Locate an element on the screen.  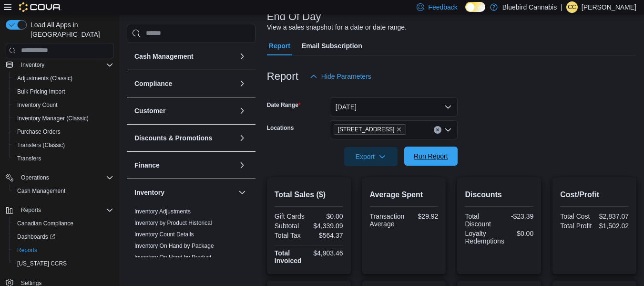
a: Inventory by Product Historical is located at coordinates (173, 223).